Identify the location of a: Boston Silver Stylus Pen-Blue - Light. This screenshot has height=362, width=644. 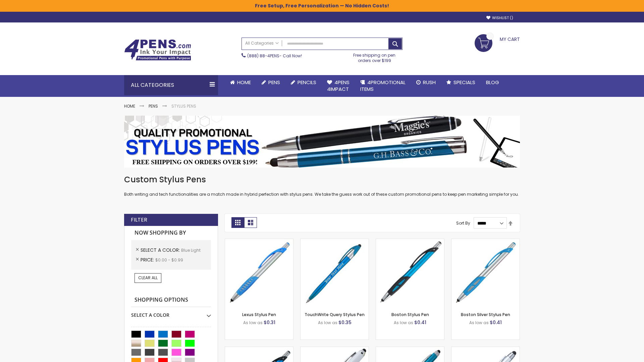
(485, 242).